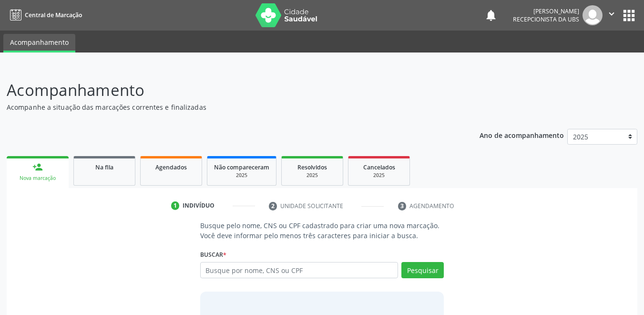 This screenshot has height=315, width=644. I want to click on p: Ano de acompanhamento, so click(521, 135).